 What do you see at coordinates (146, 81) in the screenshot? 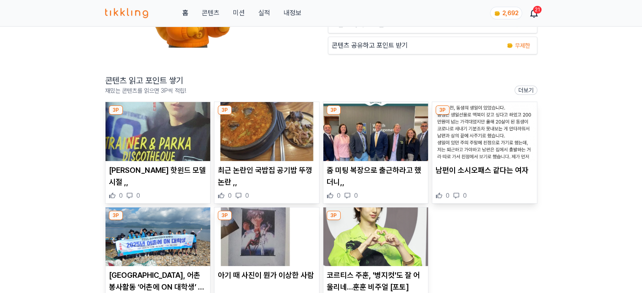
I see `h2: 콘텐츠 읽고 포인트 쌓기` at bounding box center [146, 81].